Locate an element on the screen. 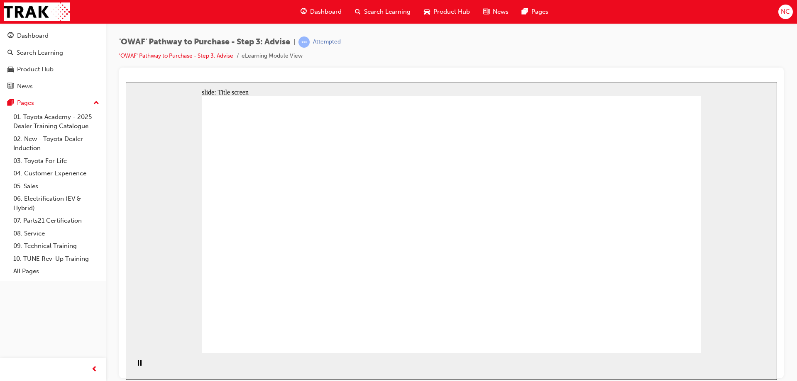 This screenshot has width=797, height=381. span: Product Hub is located at coordinates (451, 12).